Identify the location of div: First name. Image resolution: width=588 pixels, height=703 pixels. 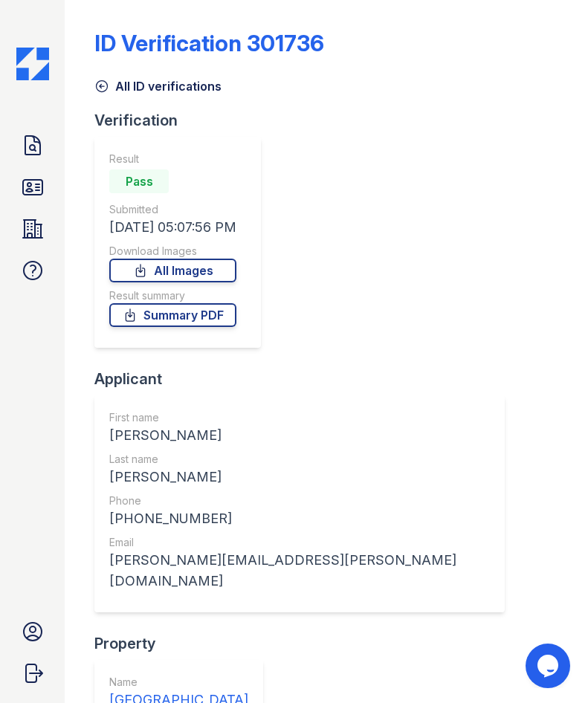
(300, 417).